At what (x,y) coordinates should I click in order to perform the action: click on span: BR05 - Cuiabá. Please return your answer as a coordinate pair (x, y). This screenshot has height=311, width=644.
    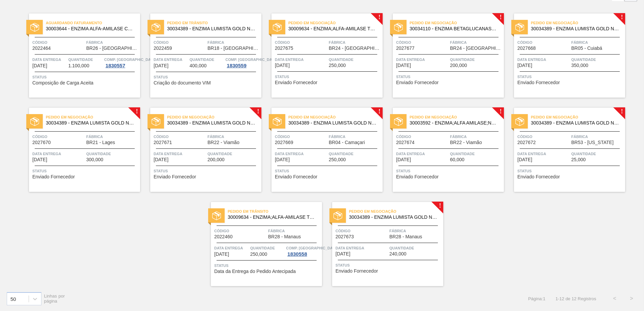
    Looking at the image, I should click on (587, 48).